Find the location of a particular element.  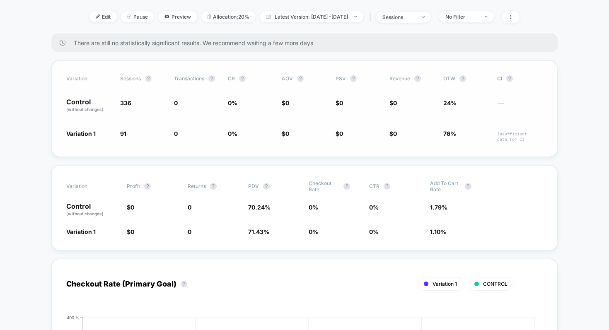

span: 1.10 % is located at coordinates (438, 232).